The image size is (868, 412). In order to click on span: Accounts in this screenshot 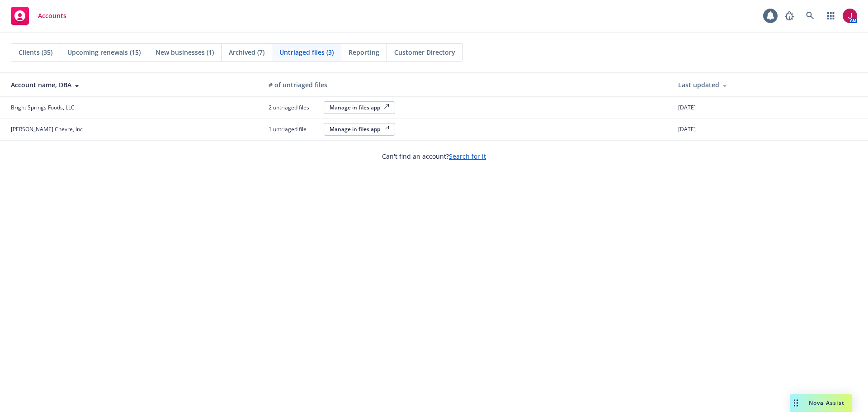, I will do `click(52, 16)`.